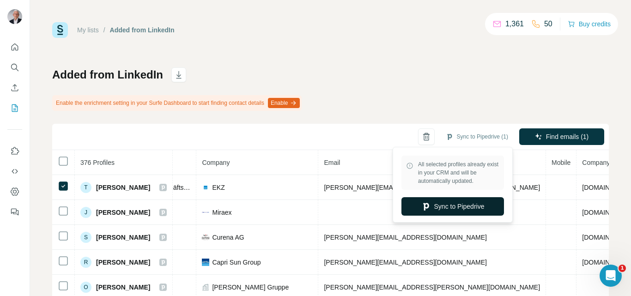 This screenshot has height=296, width=631. What do you see at coordinates (15, 151) in the screenshot?
I see `button: Use Surfe on LinkedIn` at bounding box center [15, 151].